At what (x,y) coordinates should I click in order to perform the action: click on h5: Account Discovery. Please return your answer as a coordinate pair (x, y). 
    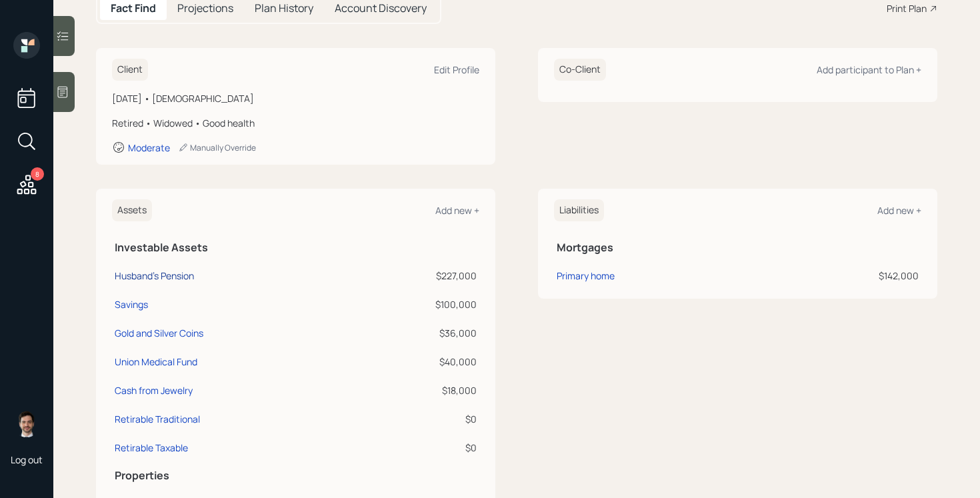
    Looking at the image, I should click on (381, 8).